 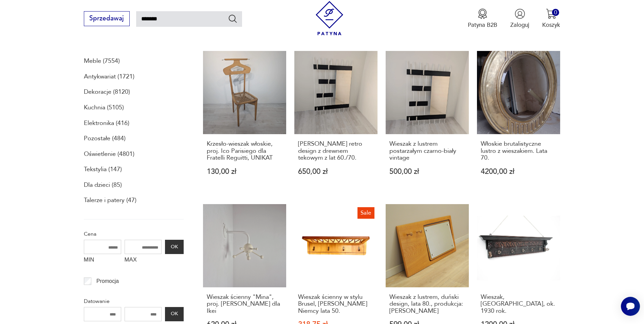 I want to click on img: Ikona medalu, so click(x=482, y=14).